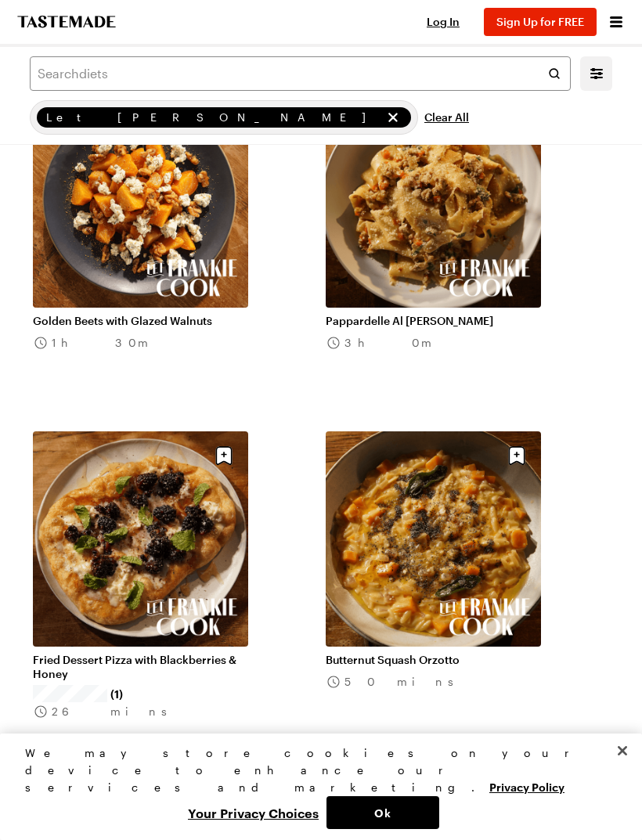 The height and width of the screenshot is (840, 642). Describe the element at coordinates (597, 73) in the screenshot. I see `button: Mobile filters` at that location.